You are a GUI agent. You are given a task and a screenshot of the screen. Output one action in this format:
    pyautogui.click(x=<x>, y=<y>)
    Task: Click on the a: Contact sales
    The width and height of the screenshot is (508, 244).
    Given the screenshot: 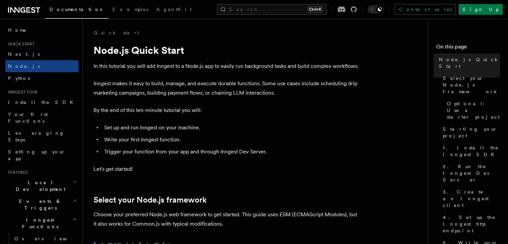 What is the action you would take?
    pyautogui.click(x=425, y=9)
    